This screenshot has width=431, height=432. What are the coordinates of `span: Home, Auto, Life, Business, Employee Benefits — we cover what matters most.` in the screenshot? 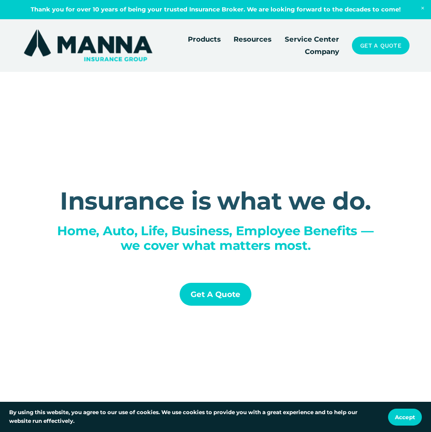 It's located at (217, 238).